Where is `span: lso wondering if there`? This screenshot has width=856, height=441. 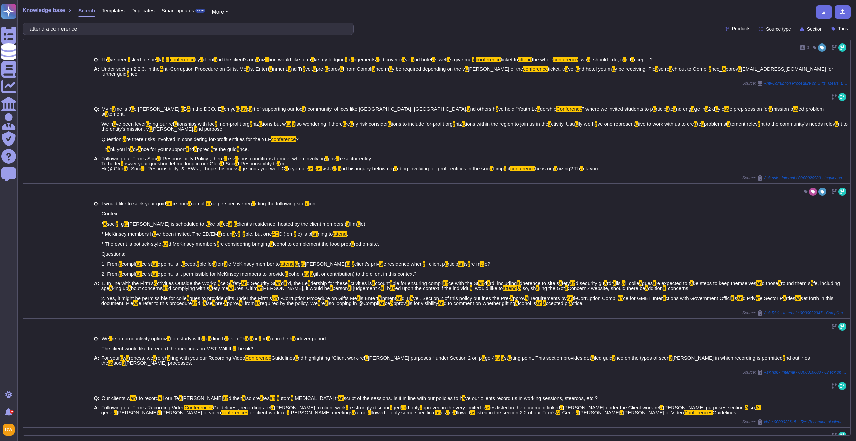 span: lso wondering if there is located at coordinates (319, 124).